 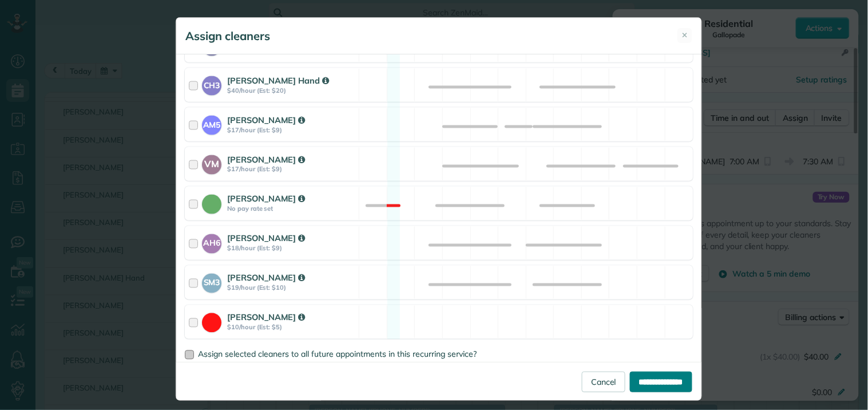 What do you see at coordinates (212, 123) in the screenshot?
I see `strong: AM5` at bounding box center [212, 123].